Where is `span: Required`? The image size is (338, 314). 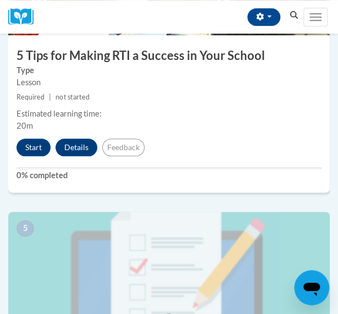 span: Required is located at coordinates (30, 97).